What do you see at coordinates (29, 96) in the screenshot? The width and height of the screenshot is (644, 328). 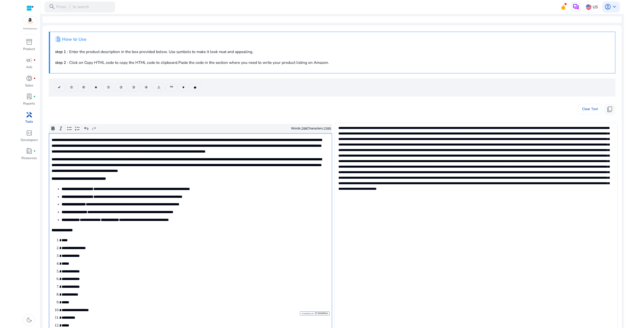 I see `span: lab_profile` at bounding box center [29, 96].